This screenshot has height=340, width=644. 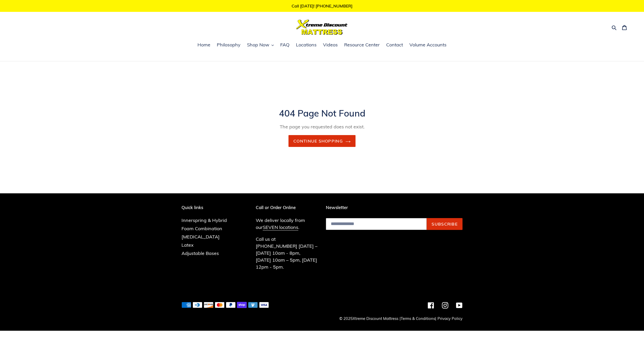 I want to click on span: Locations, so click(x=307, y=45).